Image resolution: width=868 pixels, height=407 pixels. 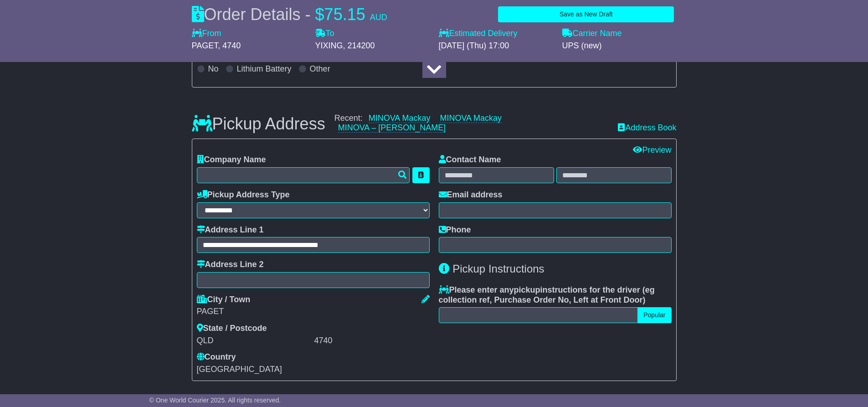 I want to click on div: QLD, so click(x=254, y=340).